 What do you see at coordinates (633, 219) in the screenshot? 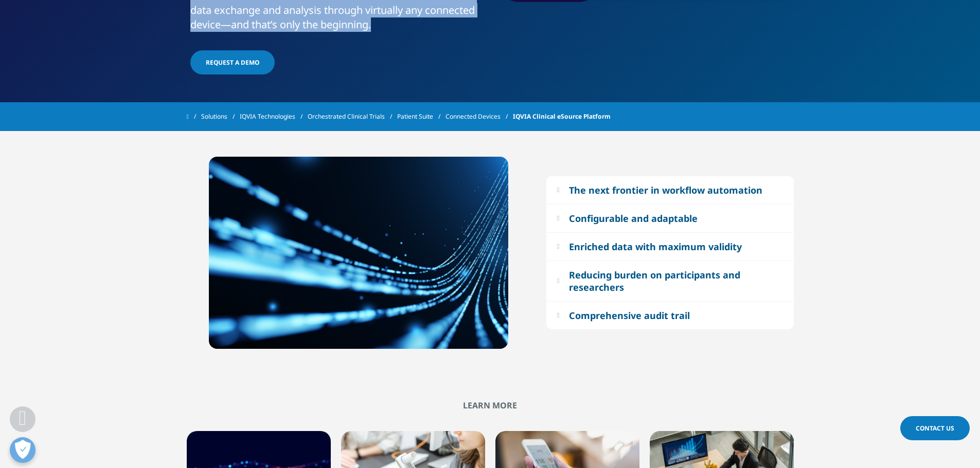
I see `div: Configurable and adaptable` at bounding box center [633, 219].